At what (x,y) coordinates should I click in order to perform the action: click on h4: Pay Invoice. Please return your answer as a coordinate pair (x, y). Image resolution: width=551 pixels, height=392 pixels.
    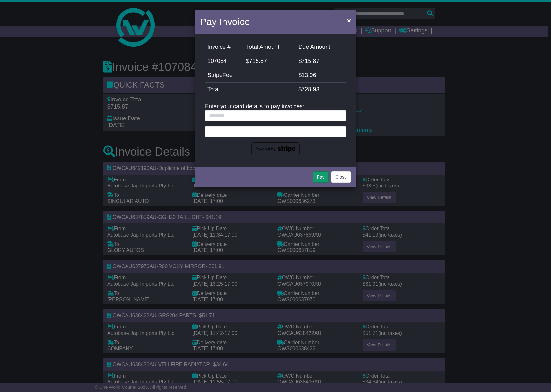
    Looking at the image, I should click on (225, 21).